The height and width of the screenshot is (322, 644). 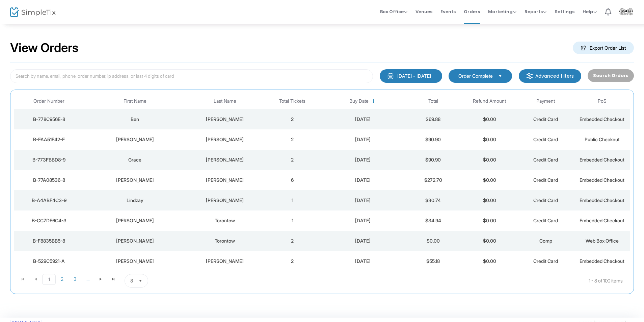 What do you see at coordinates (476, 76) in the screenshot?
I see `span: Order Complete` at bounding box center [476, 76].